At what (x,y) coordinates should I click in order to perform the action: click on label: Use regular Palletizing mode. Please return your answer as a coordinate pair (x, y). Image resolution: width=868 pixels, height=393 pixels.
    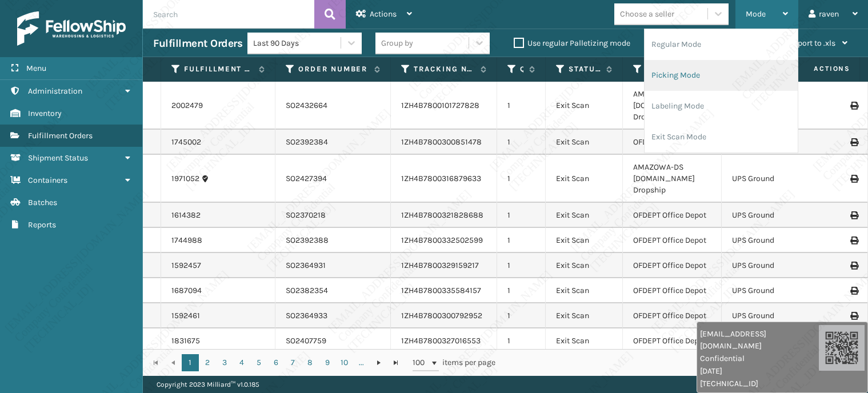
    Looking at the image, I should click on (572, 43).